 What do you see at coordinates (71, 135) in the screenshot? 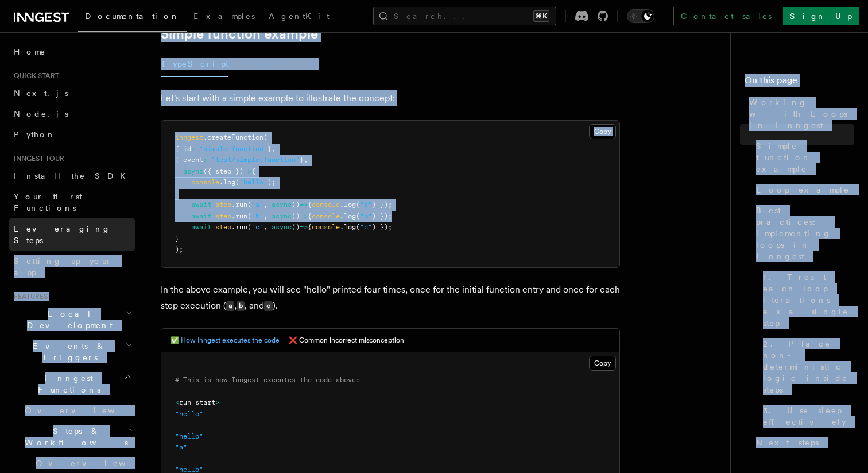
I see `a: Python` at bounding box center [71, 135].